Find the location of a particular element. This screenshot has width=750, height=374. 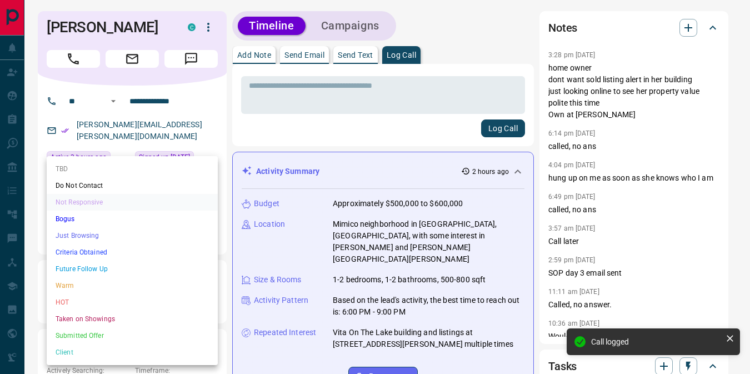

li: HOT is located at coordinates (132, 302).